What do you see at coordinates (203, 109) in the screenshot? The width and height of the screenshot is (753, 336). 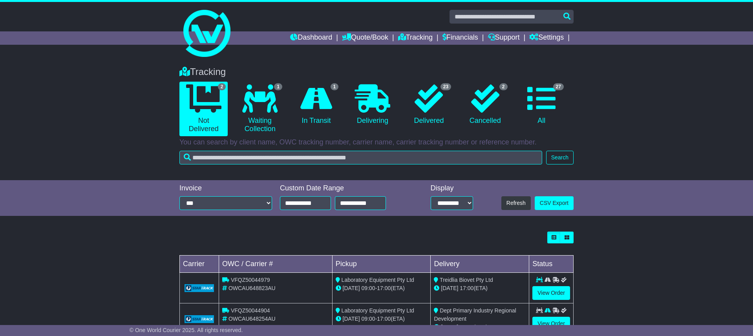 I see `a: 2 Not Delivered` at bounding box center [203, 109].